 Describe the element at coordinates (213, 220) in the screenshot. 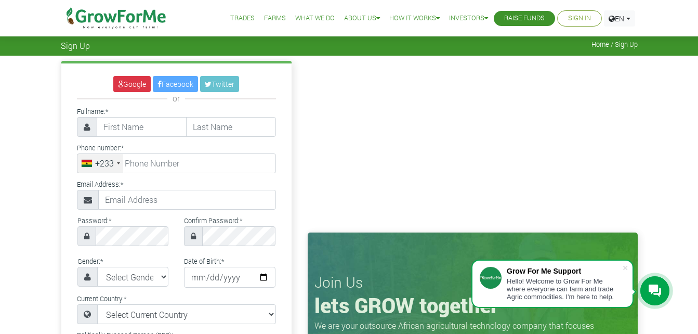

I see `label: Confirm Password:` at that location.